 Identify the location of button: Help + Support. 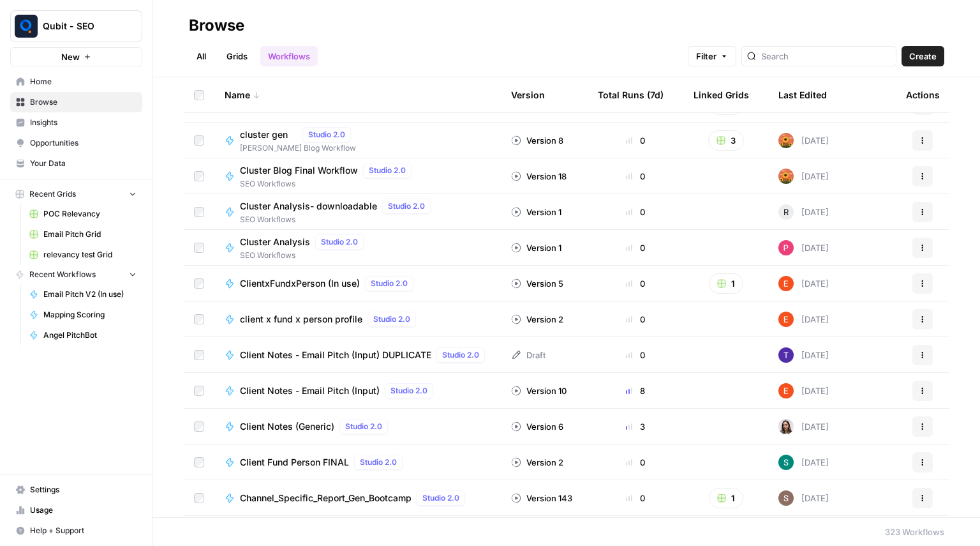
(76, 531).